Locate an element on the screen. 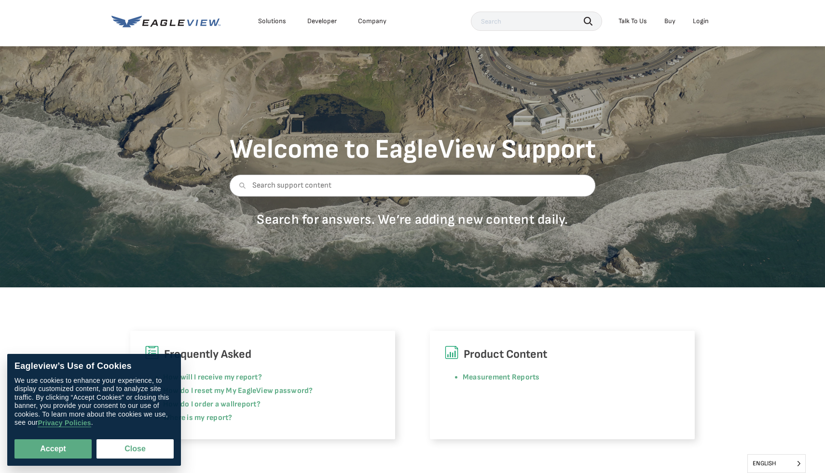  div: Solutions is located at coordinates (272, 21).